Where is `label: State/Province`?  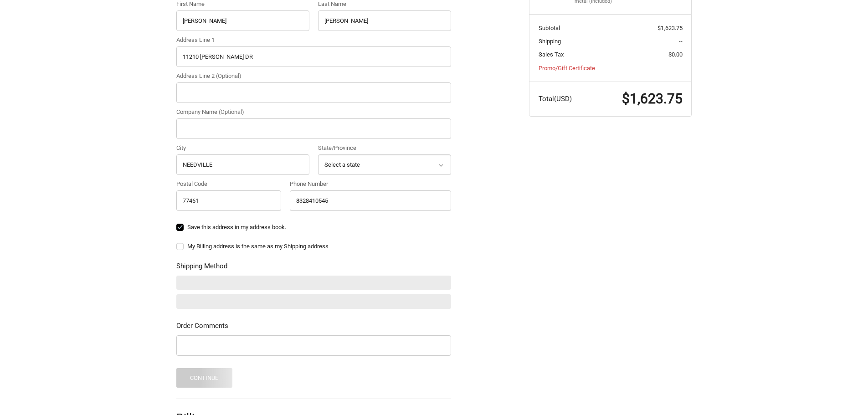
label: State/Province is located at coordinates (384, 148).